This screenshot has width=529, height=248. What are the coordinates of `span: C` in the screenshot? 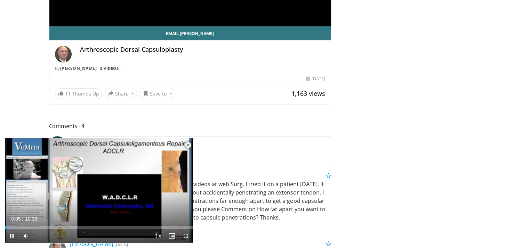 It's located at (57, 145).